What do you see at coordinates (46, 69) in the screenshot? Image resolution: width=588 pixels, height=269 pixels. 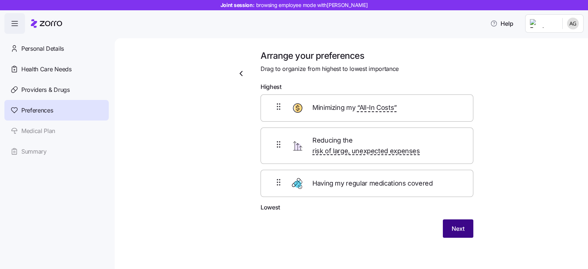 I see `span: Health Care Needs` at bounding box center [46, 69].